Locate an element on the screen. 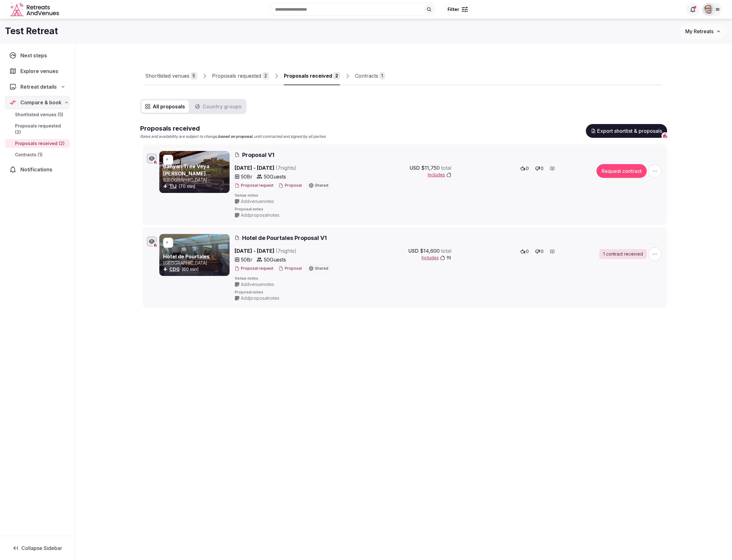 Image resolution: width=732 pixels, height=560 pixels. span: Proposals received (2) is located at coordinates (40, 144).